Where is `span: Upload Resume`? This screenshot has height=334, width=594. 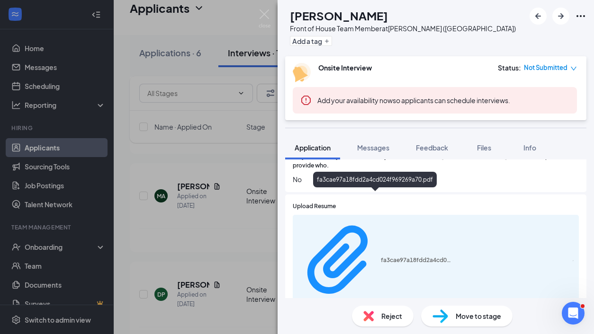
span: Upload Resume is located at coordinates (314, 206).